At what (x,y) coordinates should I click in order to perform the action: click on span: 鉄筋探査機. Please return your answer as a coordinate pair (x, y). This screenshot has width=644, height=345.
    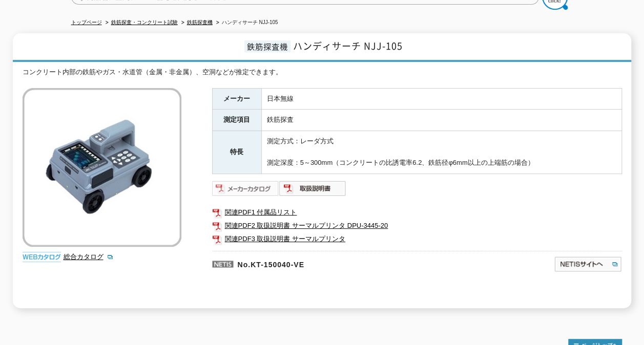
    Looking at the image, I should click on (267, 46).